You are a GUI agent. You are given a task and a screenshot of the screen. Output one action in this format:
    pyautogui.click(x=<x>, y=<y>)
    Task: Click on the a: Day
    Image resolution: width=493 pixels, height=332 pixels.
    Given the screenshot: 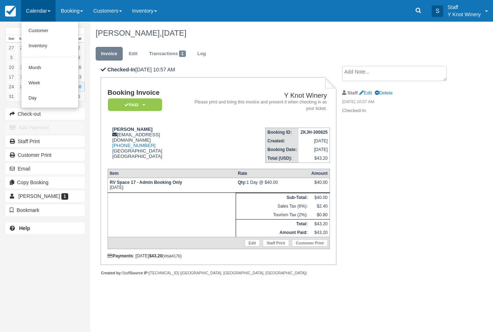 What is the action you would take?
    pyautogui.click(x=50, y=98)
    